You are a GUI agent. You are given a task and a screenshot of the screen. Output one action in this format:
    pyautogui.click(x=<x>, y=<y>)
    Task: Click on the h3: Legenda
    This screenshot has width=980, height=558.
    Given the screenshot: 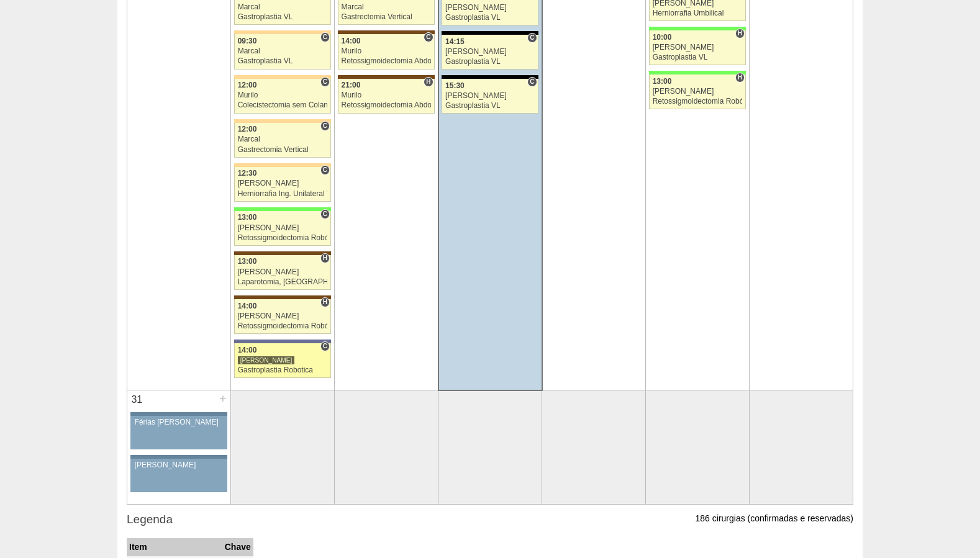 What is the action you would take?
    pyautogui.click(x=490, y=520)
    